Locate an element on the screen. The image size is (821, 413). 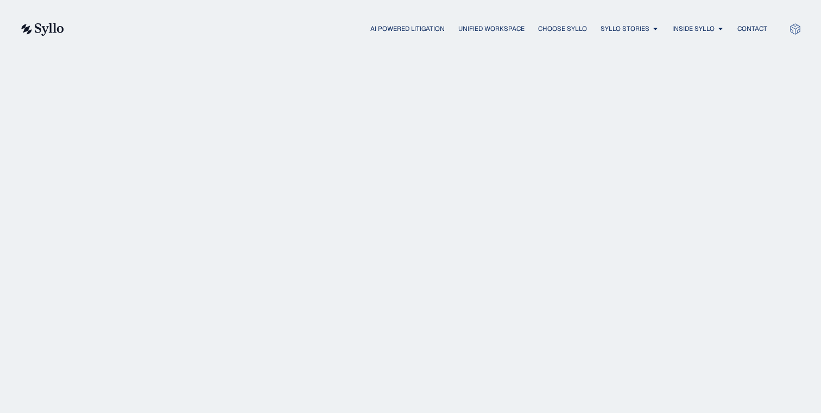
span: Choose Syllo is located at coordinates (562, 29).